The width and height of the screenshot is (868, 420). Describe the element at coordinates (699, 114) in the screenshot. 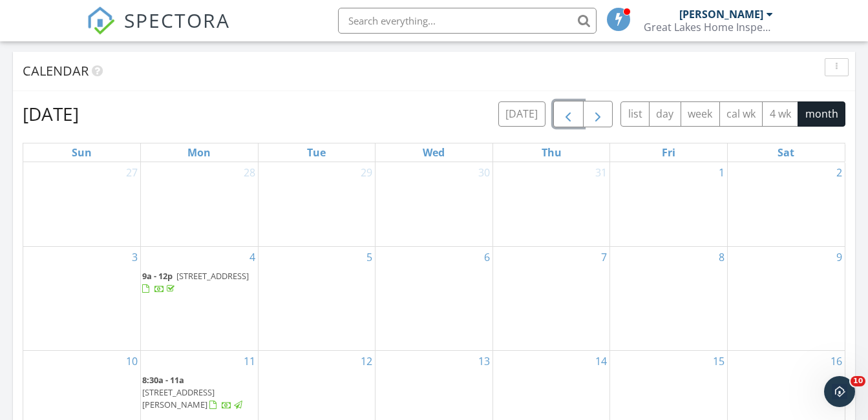

I see `button: week` at that location.